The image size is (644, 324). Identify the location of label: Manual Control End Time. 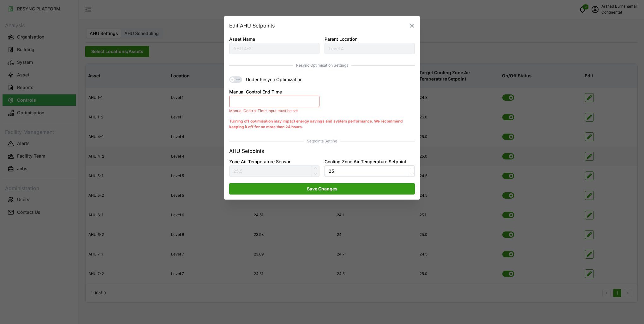
(256, 92).